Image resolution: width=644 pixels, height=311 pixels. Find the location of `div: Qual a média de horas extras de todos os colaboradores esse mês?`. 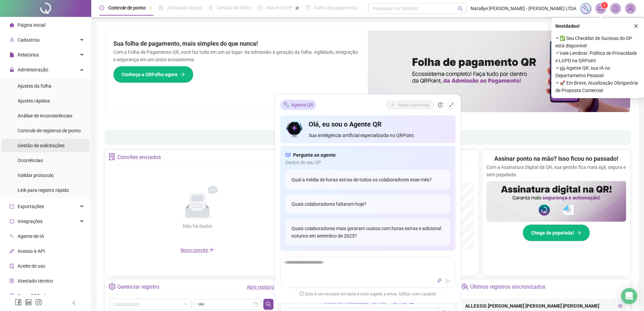

div: Qual a média de horas extras de todos os colaboradores esse mês? is located at coordinates (368, 180).